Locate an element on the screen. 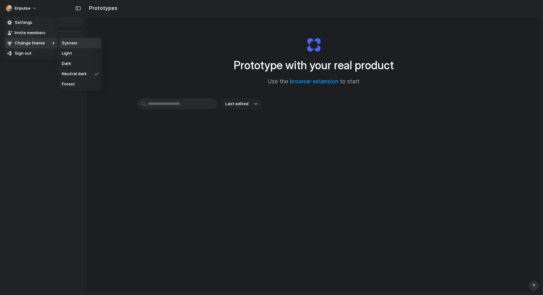  span: Forest is located at coordinates (68, 84).